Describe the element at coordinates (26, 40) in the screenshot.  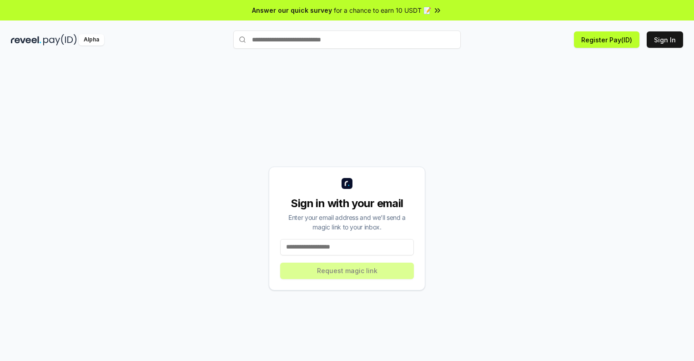
I see `img: reveel_dark` at that location.